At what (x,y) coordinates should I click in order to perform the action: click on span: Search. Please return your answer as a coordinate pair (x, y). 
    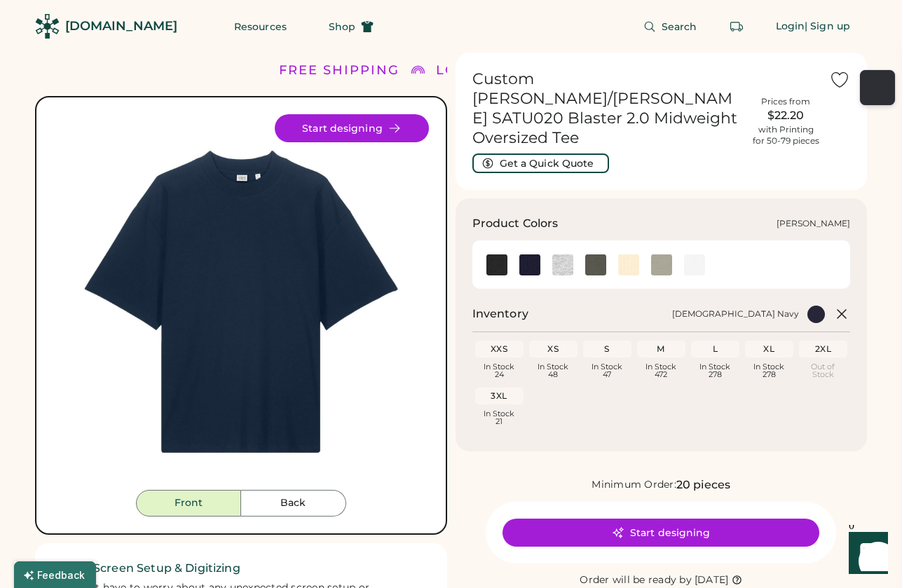
    Looking at the image, I should click on (679, 26).